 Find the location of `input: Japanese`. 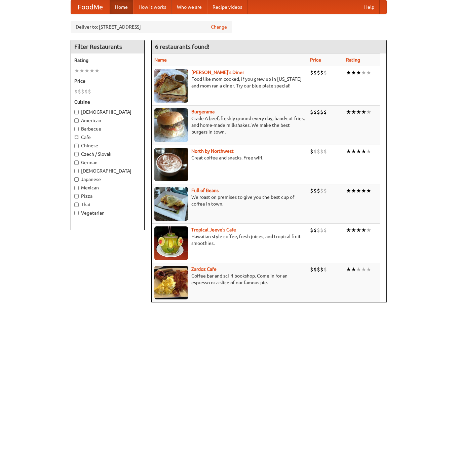

input: Japanese is located at coordinates (76, 179).